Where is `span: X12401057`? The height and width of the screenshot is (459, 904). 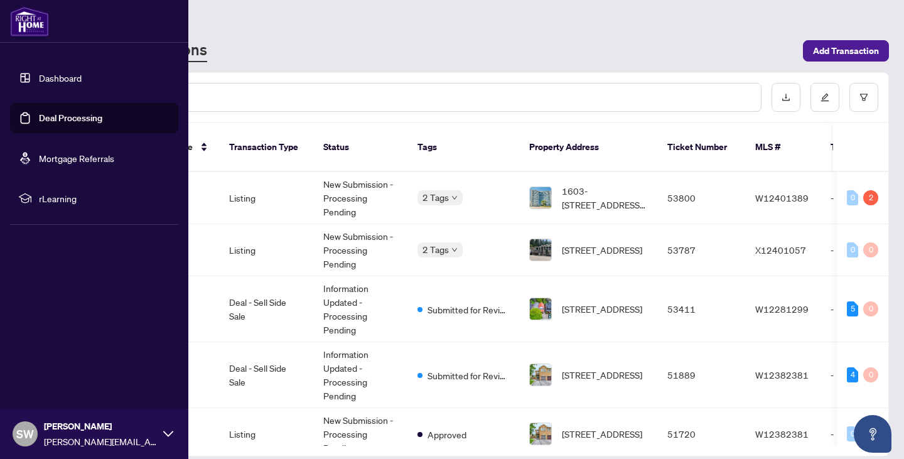 span: X12401057 is located at coordinates (780, 250).